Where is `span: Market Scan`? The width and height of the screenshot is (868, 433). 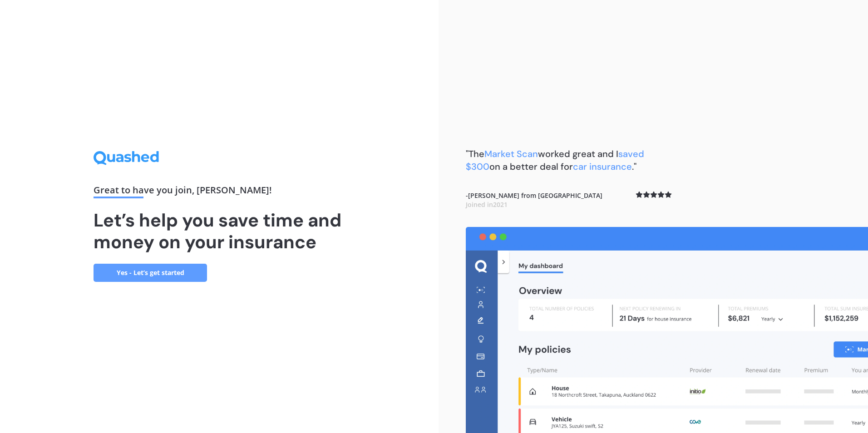
span: Market Scan is located at coordinates (511, 154).